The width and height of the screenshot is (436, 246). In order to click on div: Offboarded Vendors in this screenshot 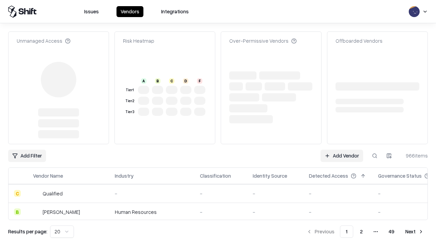, I will do `click(359, 41)`.